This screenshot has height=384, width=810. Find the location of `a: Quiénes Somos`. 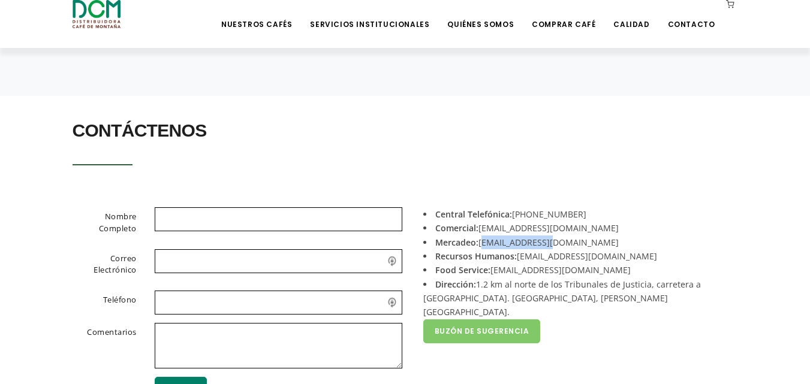

a: Quiénes Somos is located at coordinates (480, 15).